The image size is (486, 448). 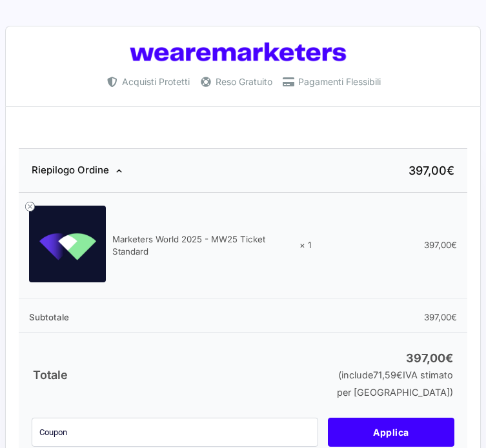 I want to click on th: Totale, so click(x=168, y=376).